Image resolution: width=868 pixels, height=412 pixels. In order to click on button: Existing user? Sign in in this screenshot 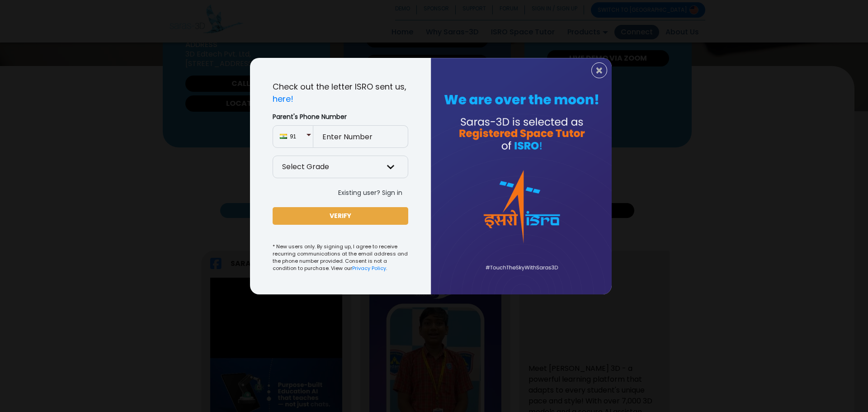, I will do `click(370, 193)`.